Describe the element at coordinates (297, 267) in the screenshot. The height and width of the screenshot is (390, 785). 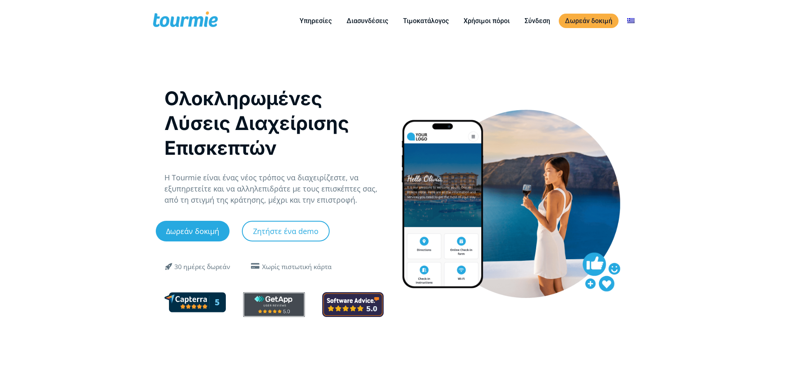
I see `div: Χωρίς πιστωτική κάρτα` at that location.